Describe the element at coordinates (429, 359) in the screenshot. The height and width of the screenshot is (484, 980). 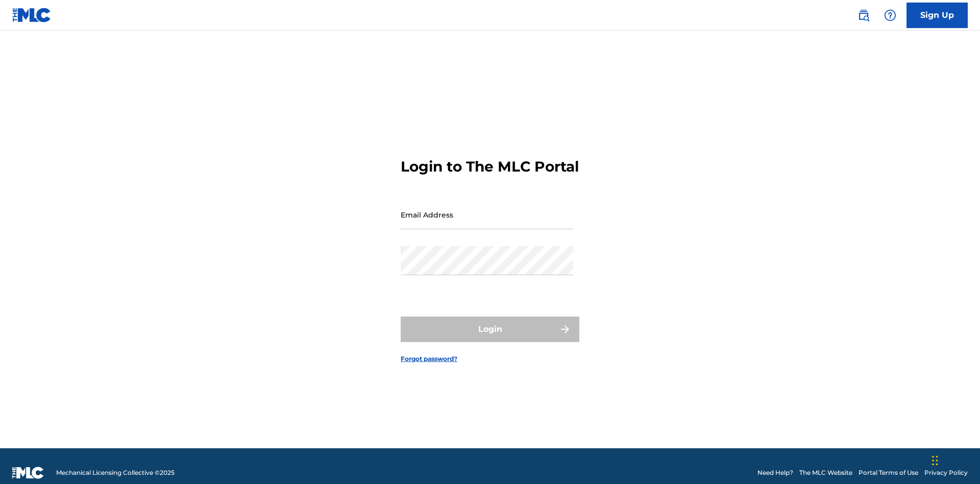
I see `a: Forgot password?` at that location.